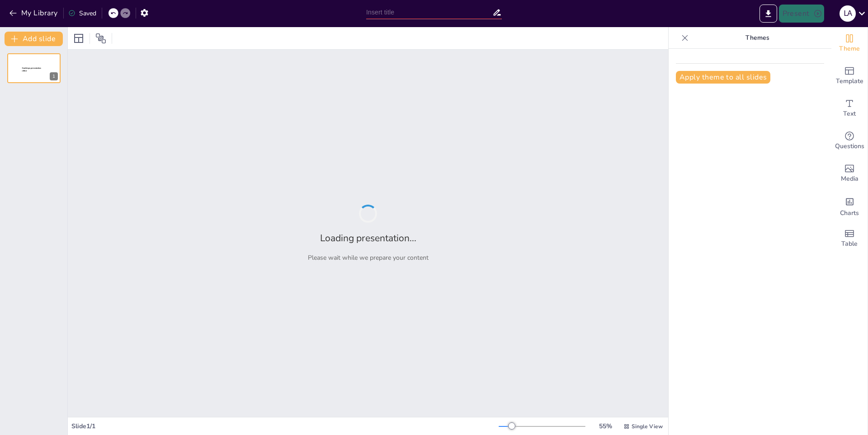 Image resolution: width=868 pixels, height=435 pixels. I want to click on div: 55 %, so click(605, 426).